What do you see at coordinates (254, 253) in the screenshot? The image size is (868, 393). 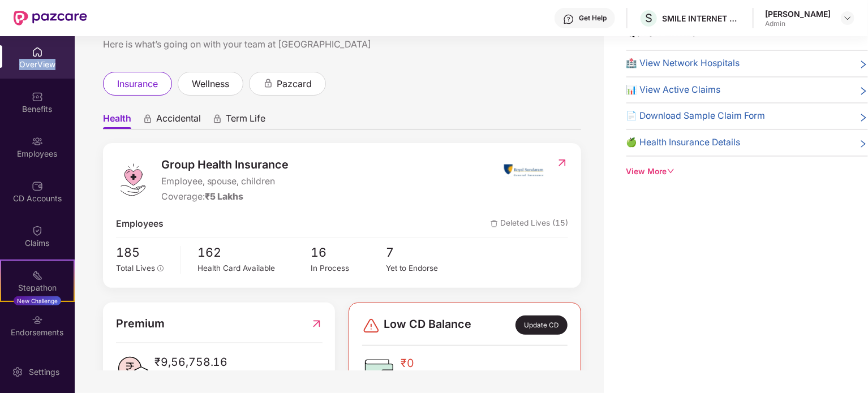 I see `span: 162` at bounding box center [254, 253].